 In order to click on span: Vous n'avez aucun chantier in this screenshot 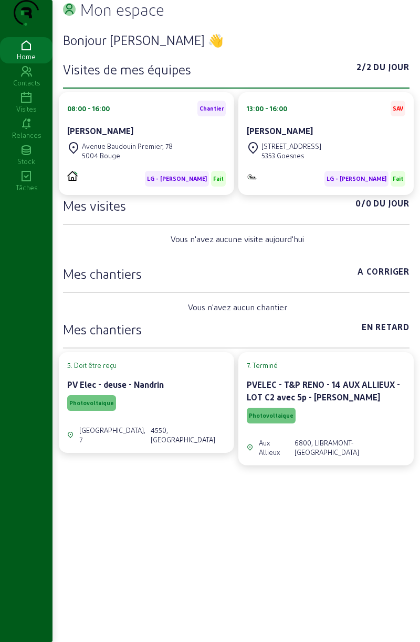, I will do `click(237, 307)`.